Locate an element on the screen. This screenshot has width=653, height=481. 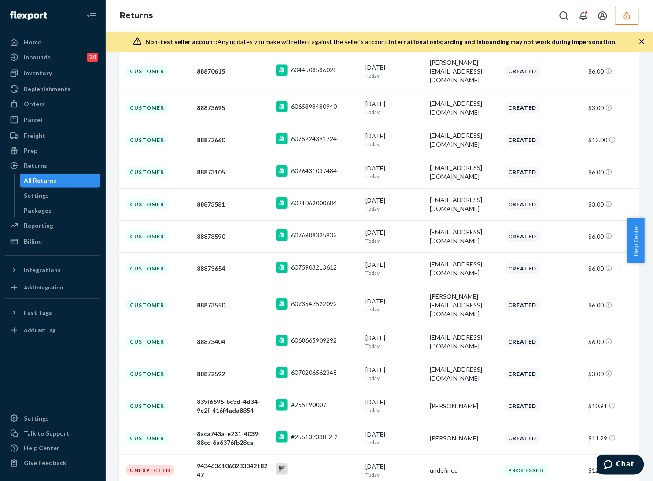
div: Packages is located at coordinates (38, 210).